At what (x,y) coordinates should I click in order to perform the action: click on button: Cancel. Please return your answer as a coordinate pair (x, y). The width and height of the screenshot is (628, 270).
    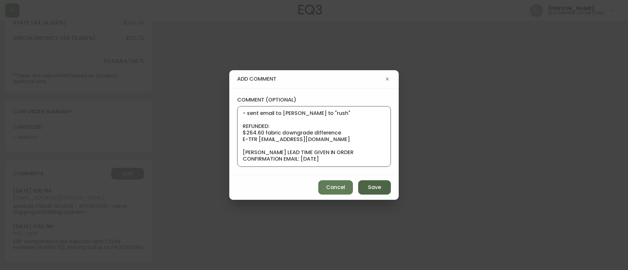
    Looking at the image, I should click on (336, 188).